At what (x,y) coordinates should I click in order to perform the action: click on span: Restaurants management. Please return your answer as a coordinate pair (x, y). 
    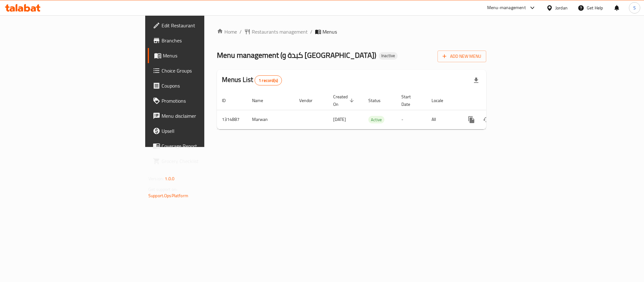
    Looking at the image, I should click on (280, 32).